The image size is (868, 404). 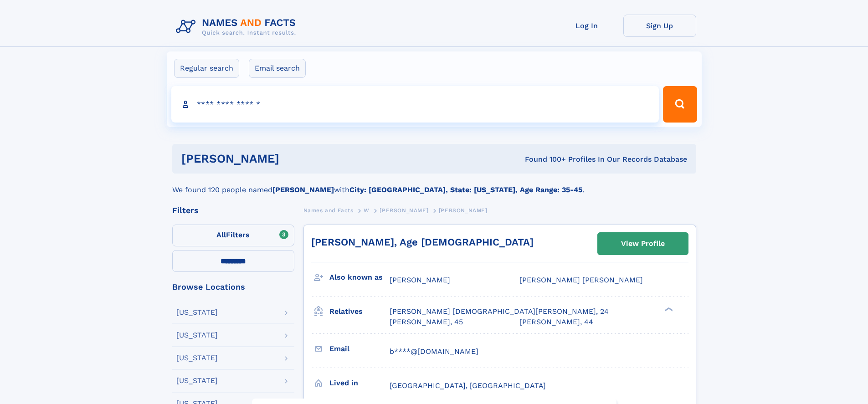 What do you see at coordinates (643, 243) in the screenshot?
I see `a: View Profile` at bounding box center [643, 243].